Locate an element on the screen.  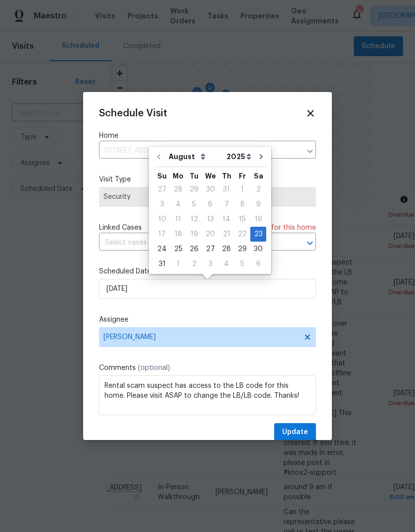
div: Sat Aug 09 2025 is located at coordinates (258, 204).